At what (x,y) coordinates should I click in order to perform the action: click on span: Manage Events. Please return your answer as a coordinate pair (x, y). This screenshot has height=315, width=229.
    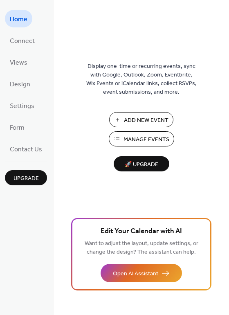
    Looking at the image, I should click on (146, 139).